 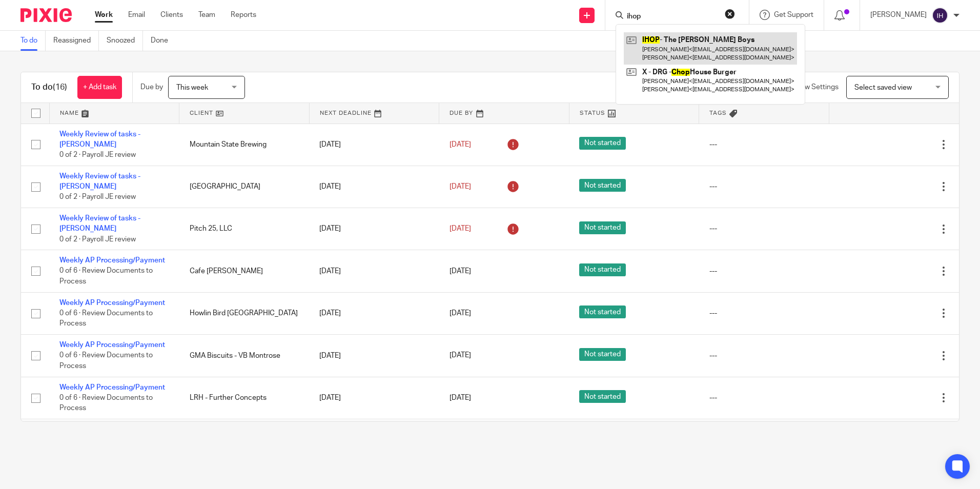 What do you see at coordinates (730, 14) in the screenshot?
I see `button: Clear` at bounding box center [730, 14].